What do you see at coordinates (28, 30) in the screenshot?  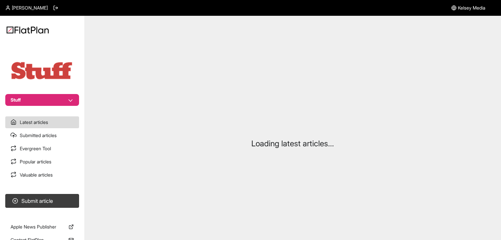 I see `img: Logo` at bounding box center [28, 30].